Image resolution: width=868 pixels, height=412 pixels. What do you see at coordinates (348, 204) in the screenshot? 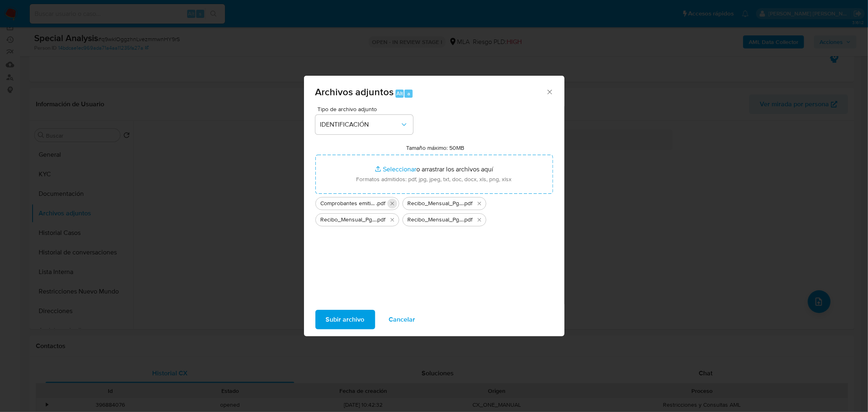
I see `span: Comprobantes emitidos 2023` at bounding box center [348, 204].